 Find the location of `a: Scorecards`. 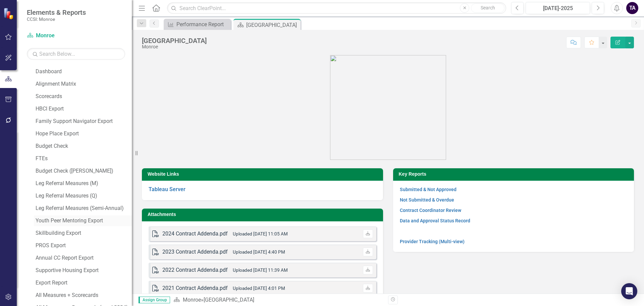

a: Scorecards is located at coordinates (83, 97).